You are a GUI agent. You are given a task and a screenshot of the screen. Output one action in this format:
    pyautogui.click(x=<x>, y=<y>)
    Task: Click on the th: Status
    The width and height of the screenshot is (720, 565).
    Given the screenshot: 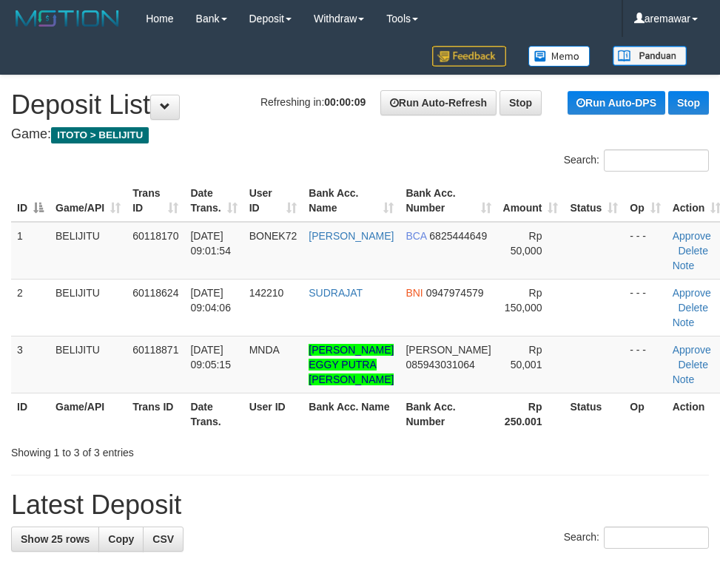 What is the action you would take?
    pyautogui.click(x=594, y=414)
    